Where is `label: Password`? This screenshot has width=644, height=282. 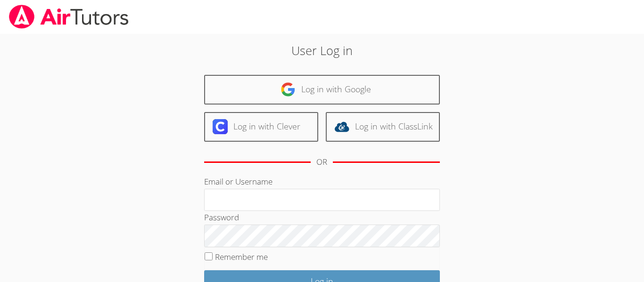
label: Password is located at coordinates (222, 217).